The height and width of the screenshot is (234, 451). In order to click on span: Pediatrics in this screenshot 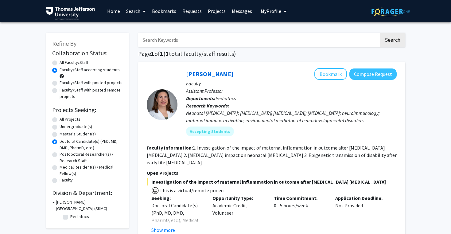, I will do `click(226, 98)`.